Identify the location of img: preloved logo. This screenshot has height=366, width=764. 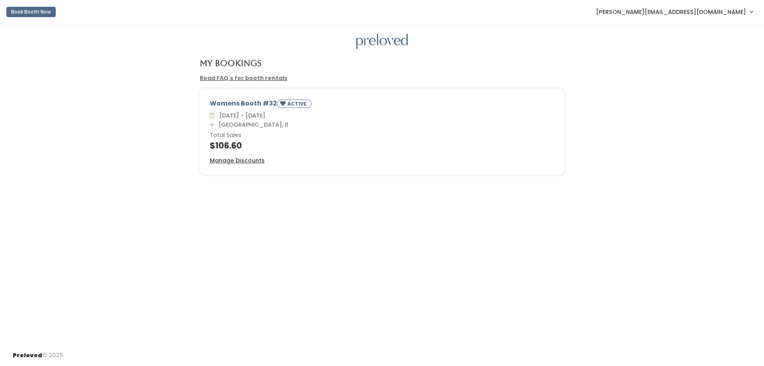
(382, 41).